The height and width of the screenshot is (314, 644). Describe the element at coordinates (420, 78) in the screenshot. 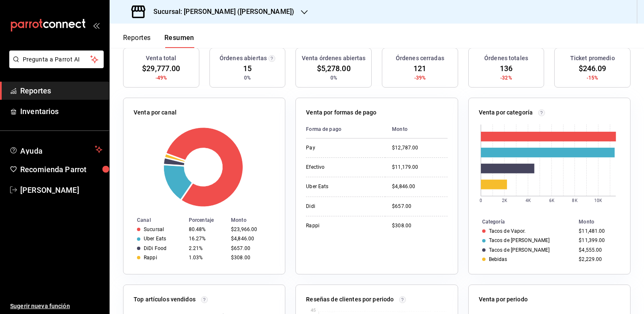

I see `span: -39%` at that location.